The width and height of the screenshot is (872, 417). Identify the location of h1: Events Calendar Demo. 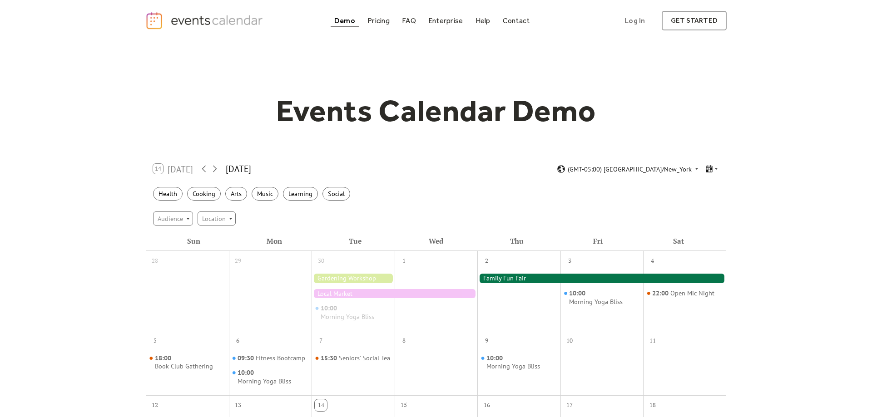
(436, 111).